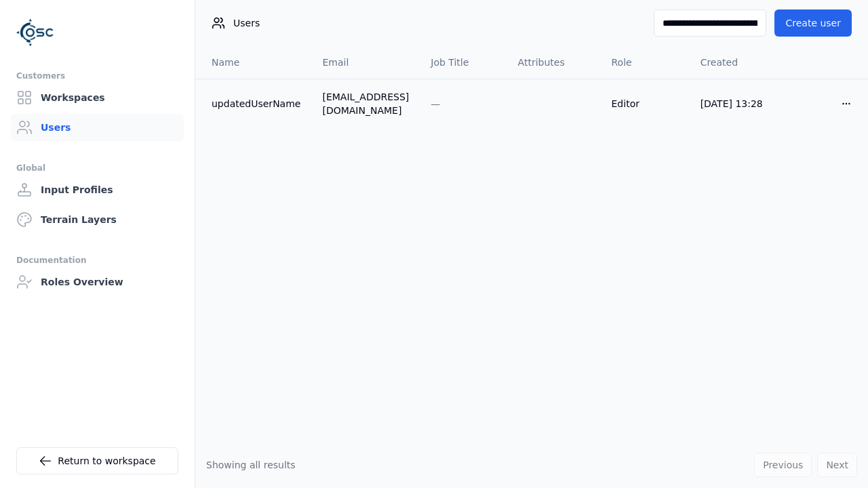 This screenshot has width=868, height=488. What do you see at coordinates (97, 461) in the screenshot?
I see `a: Return to workspace` at bounding box center [97, 461].